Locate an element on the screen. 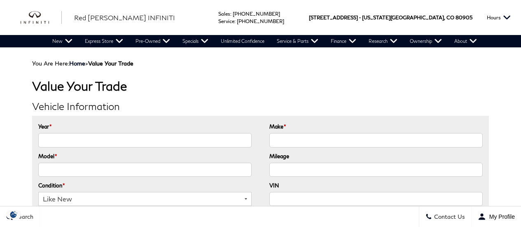 This screenshot has height=227, width=521. a: infiniti is located at coordinates (41, 18).